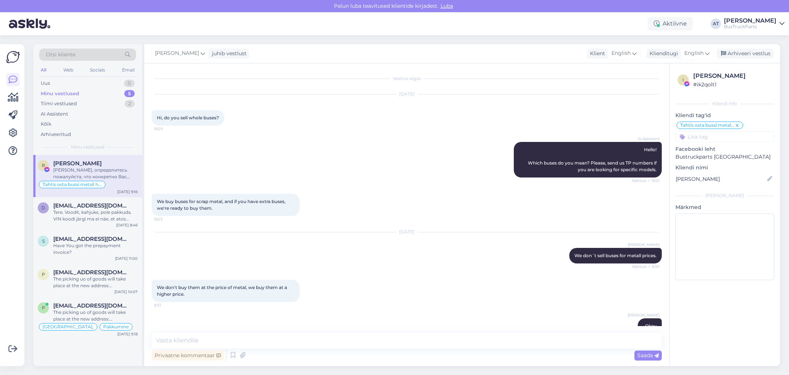 The height and width of the screenshot is (375, 789). Describe the element at coordinates (61, 54) in the screenshot. I see `span: Otsi kliente` at that location.